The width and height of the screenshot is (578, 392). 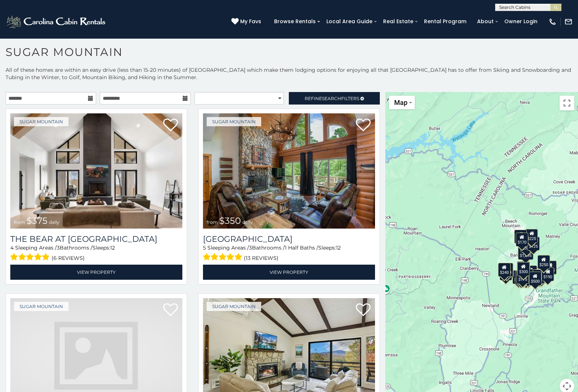 What do you see at coordinates (334, 98) in the screenshot?
I see `a: RefineSearchFilters` at bounding box center [334, 98].